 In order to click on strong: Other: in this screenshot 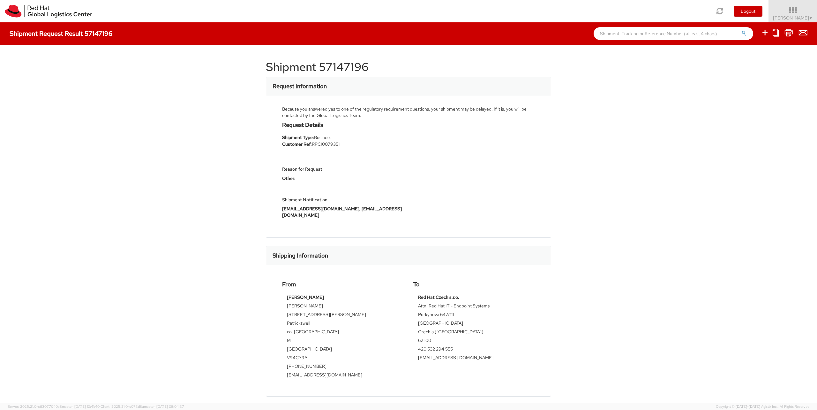, I will do `click(289, 178)`.